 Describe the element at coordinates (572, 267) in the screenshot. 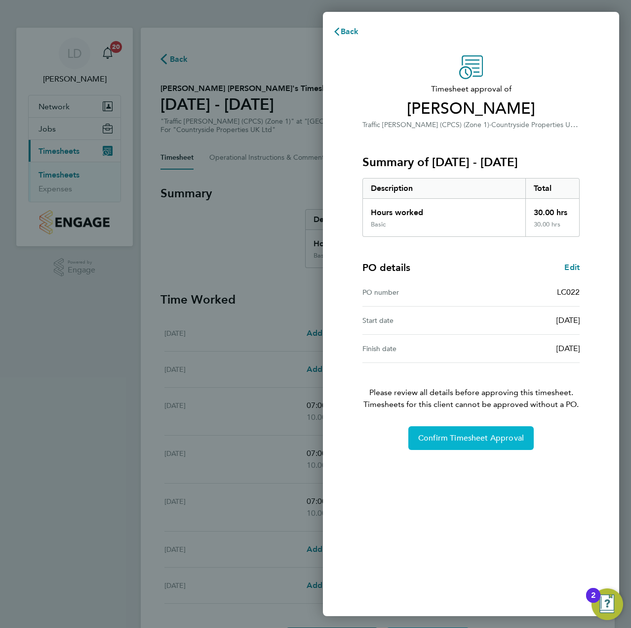

I see `span: Edit` at that location.